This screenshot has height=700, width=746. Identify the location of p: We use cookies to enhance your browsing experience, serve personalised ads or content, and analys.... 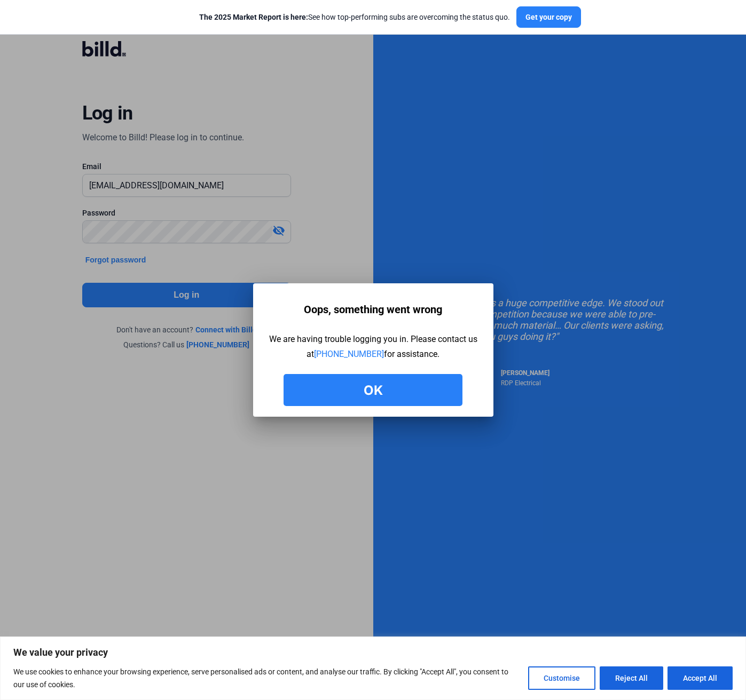
(266, 678).